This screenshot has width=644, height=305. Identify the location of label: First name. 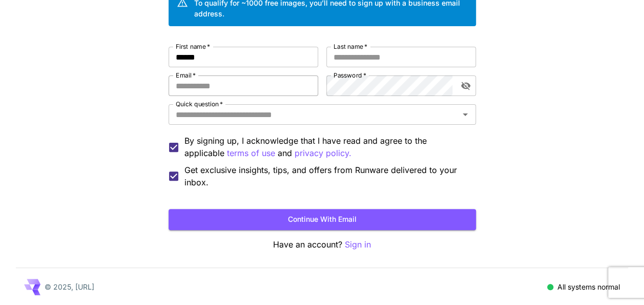
(193, 46).